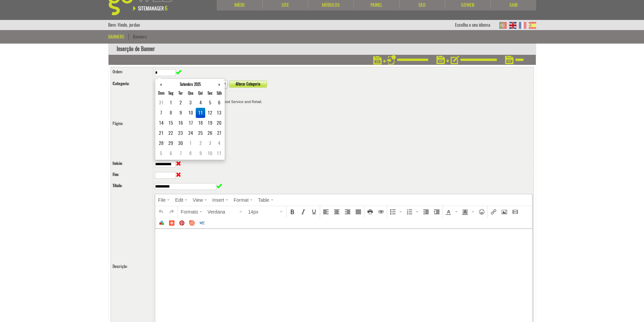 The image size is (644, 322). Describe the element at coordinates (190, 93) in the screenshot. I see `th: Qua` at that location.